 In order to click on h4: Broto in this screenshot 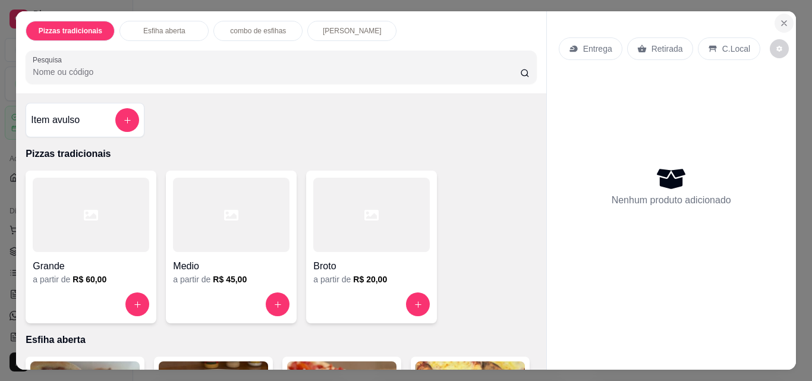, I will do `click(371, 266)`.